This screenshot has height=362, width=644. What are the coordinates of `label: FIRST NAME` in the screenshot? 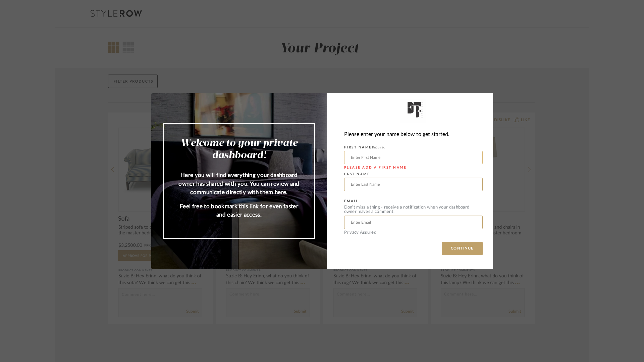 It's located at (365, 147).